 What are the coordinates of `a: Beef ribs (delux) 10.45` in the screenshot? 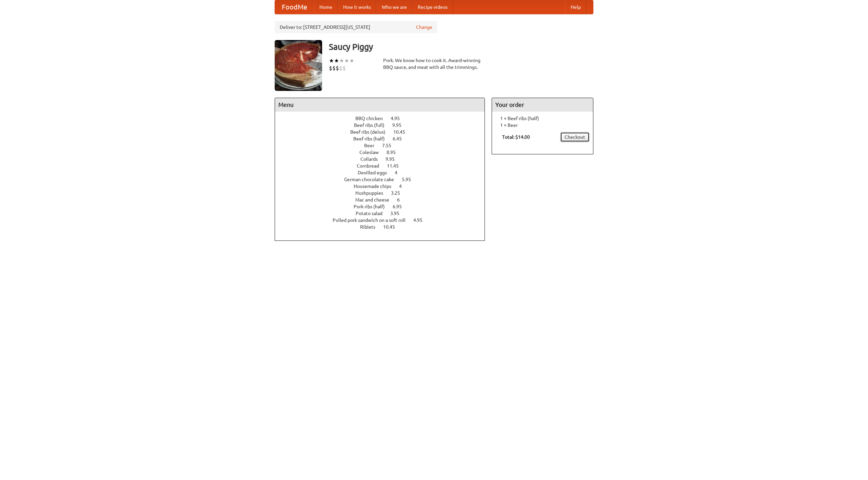 It's located at (384, 132).